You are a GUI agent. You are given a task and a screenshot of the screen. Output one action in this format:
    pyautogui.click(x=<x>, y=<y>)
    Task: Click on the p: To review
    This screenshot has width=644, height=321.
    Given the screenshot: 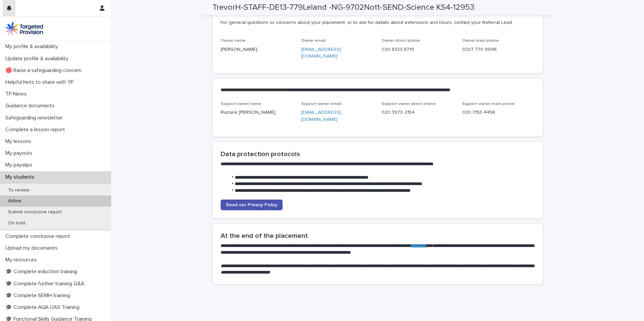 What is the action you would take?
    pyautogui.click(x=19, y=190)
    